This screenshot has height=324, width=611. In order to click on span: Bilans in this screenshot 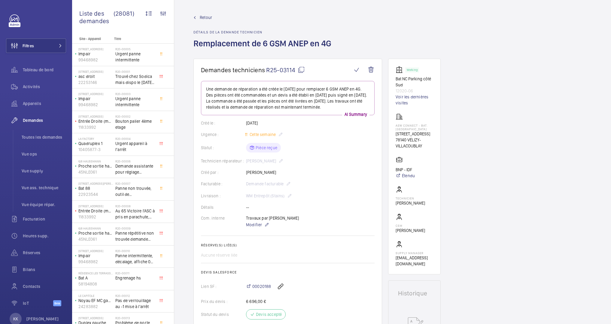, I will do `click(44, 269)`.